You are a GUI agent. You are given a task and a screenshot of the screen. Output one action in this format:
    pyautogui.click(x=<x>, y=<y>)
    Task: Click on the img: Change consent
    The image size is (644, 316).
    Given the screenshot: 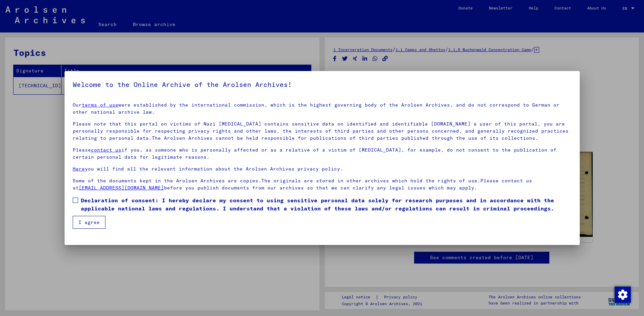 What is the action you would take?
    pyautogui.click(x=623, y=295)
    